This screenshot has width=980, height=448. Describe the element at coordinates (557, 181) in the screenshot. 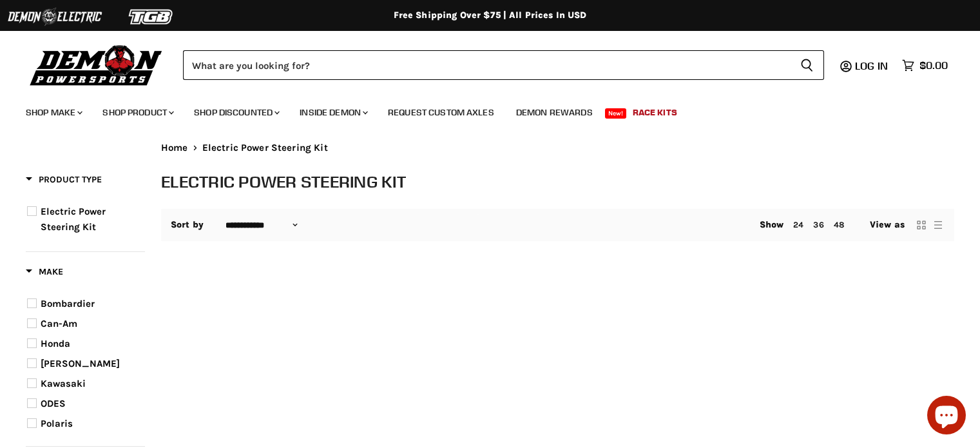

I see `h1: Electric Power Steering Kit` at that location.